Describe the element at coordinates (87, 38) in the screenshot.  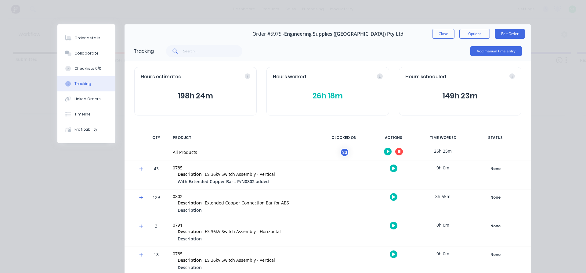
I see `div: Order details` at that location.